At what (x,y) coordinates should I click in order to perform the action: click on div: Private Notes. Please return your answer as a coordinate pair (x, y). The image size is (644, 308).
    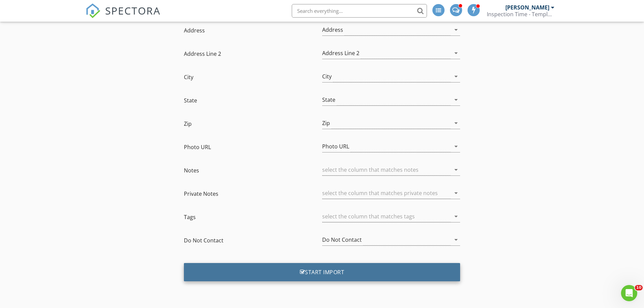
    Looking at the image, I should click on (253, 194).